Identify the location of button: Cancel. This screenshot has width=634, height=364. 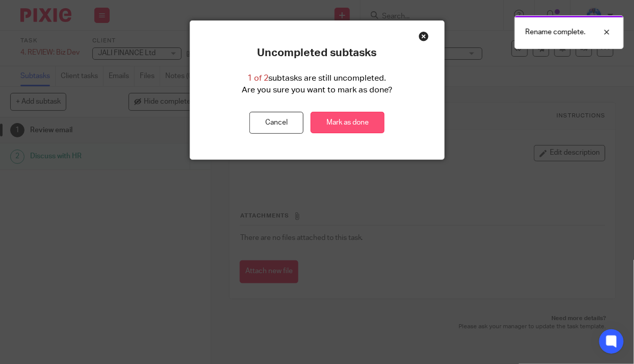
(276, 122).